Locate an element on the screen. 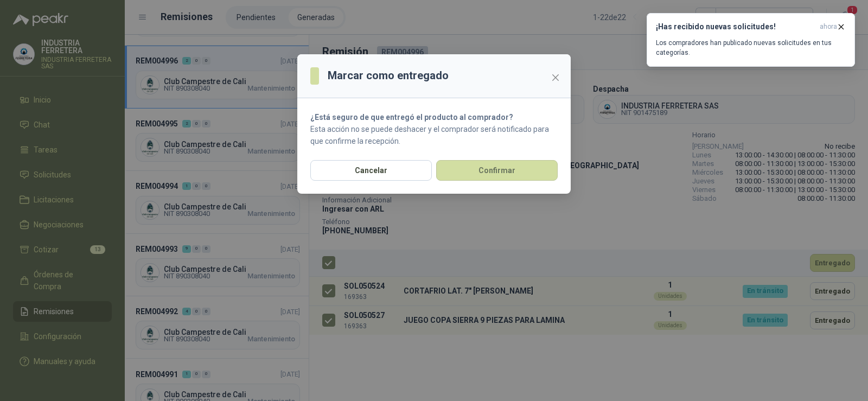 The image size is (868, 401). button: Close is located at coordinates (555, 77).